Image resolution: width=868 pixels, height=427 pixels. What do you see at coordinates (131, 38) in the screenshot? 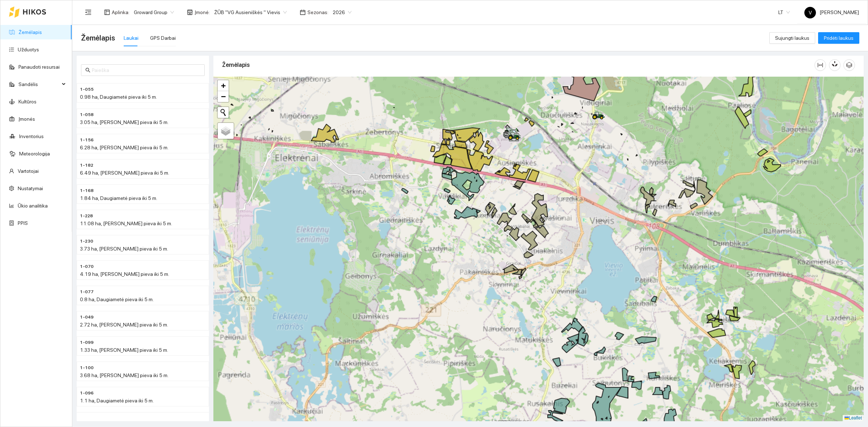
I see `div: Laukai` at bounding box center [131, 38].